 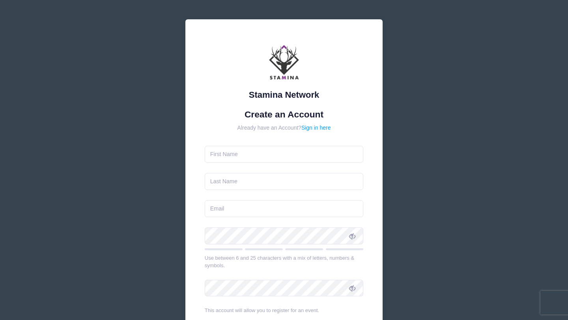 What do you see at coordinates (284, 209) in the screenshot?
I see `input: Email` at bounding box center [284, 209].